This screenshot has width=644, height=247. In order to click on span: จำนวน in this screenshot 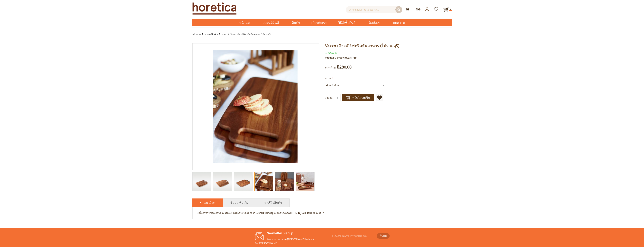, I will do `click(329, 98)`.